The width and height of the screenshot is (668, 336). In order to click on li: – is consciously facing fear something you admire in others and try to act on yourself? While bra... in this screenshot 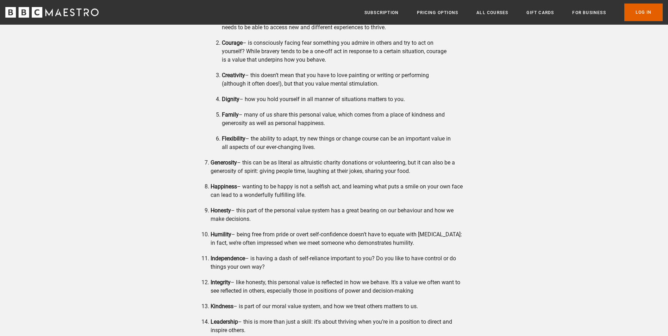, I will do `click(336, 51)`.